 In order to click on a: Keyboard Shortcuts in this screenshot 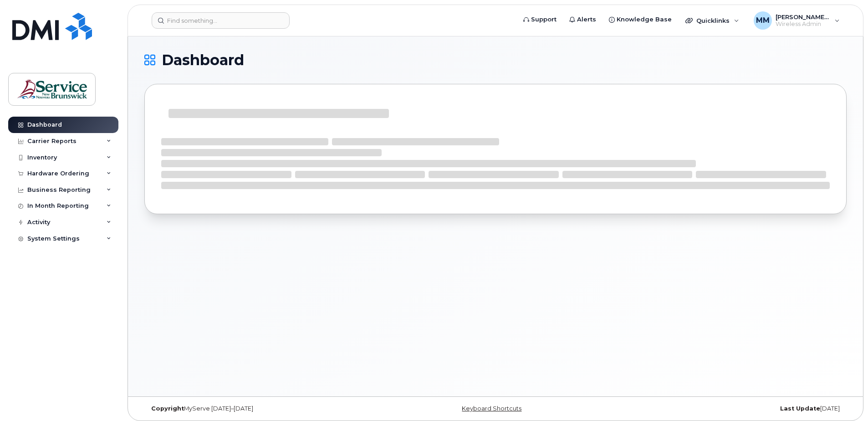, I will do `click(491, 408)`.